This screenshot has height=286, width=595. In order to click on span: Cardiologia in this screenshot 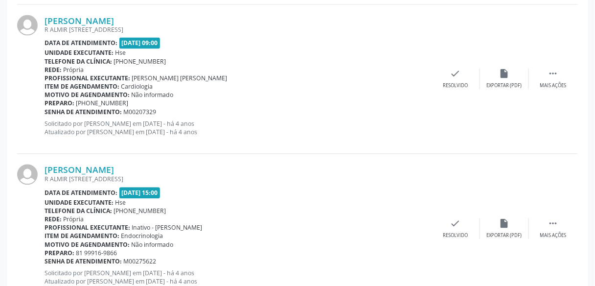, I will do `click(137, 87)`.